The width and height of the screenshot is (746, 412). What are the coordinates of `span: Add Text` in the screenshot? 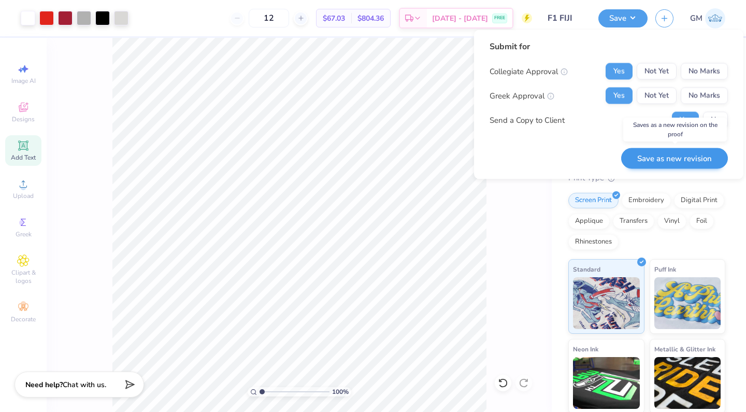 It's located at (23, 158).